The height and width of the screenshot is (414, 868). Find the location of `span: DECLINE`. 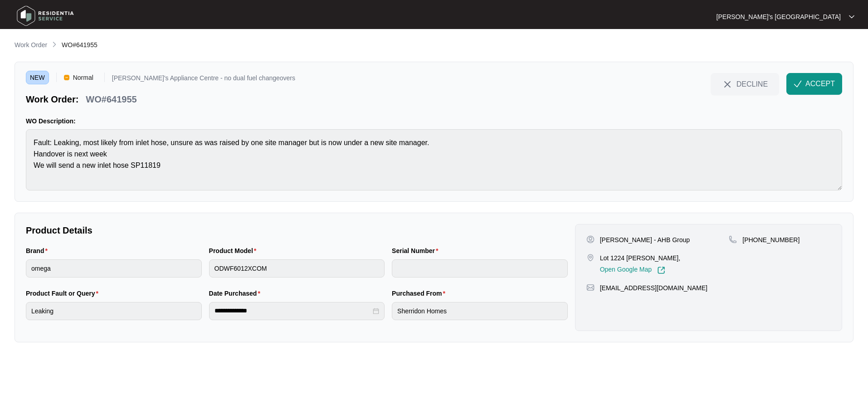

span: DECLINE is located at coordinates (752, 84).